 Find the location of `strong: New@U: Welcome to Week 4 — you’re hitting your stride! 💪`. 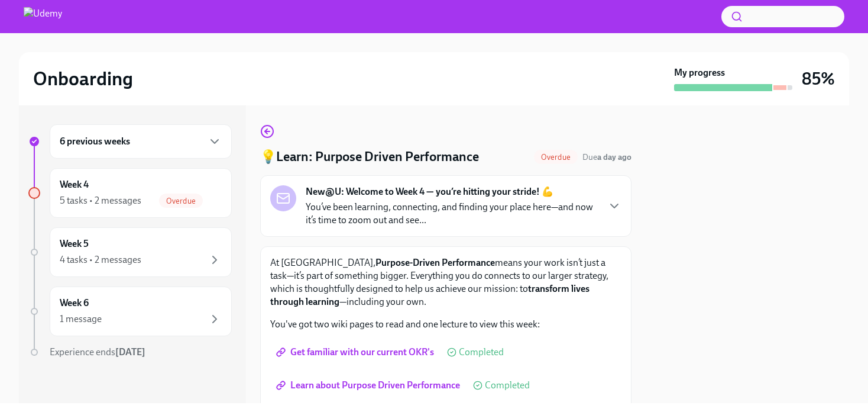

strong: New@U: Welcome to Week 4 — you’re hitting your stride! 💪 is located at coordinates (429, 192).